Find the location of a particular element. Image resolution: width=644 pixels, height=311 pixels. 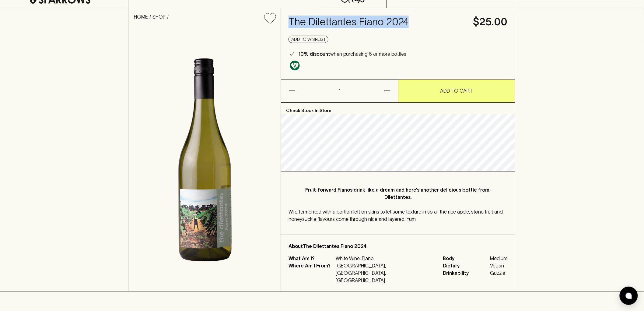

img: Vegan is located at coordinates (295, 66).